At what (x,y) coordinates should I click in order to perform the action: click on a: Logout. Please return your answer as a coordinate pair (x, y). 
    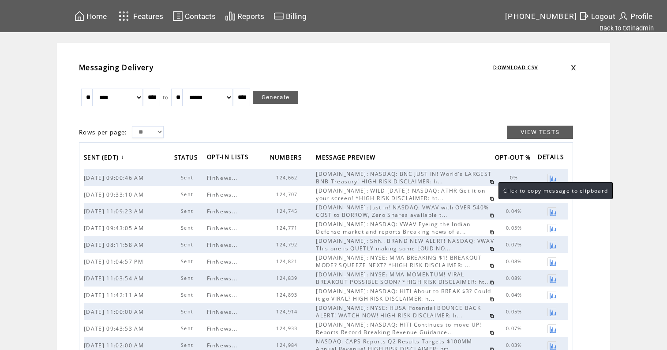
    Looking at the image, I should click on (597, 16).